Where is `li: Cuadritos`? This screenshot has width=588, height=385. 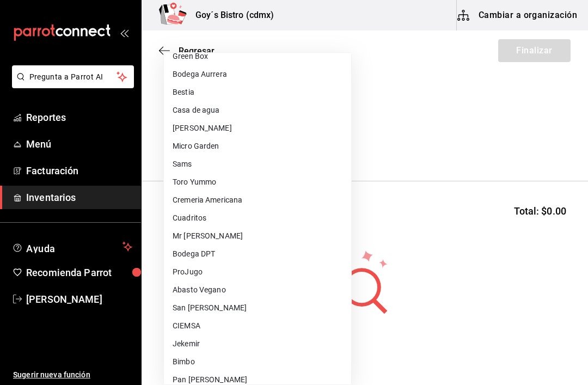
li: Cuadritos is located at coordinates (257, 218).